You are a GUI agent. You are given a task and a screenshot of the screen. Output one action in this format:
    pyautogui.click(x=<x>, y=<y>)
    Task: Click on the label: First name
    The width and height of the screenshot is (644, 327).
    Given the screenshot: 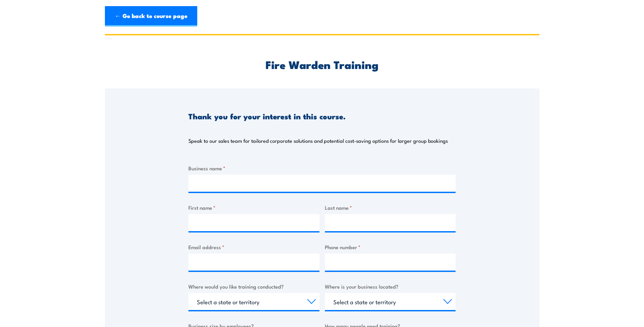 What is the action you would take?
    pyautogui.click(x=254, y=207)
    